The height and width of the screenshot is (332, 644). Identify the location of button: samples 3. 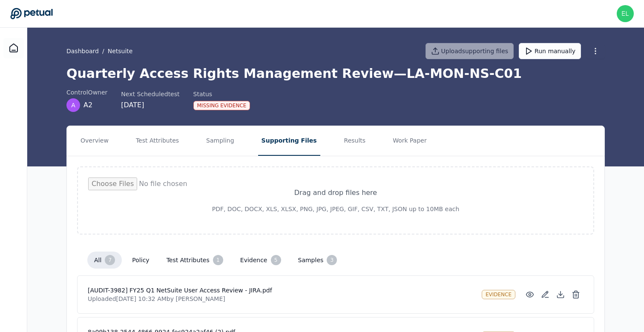
(318, 260).